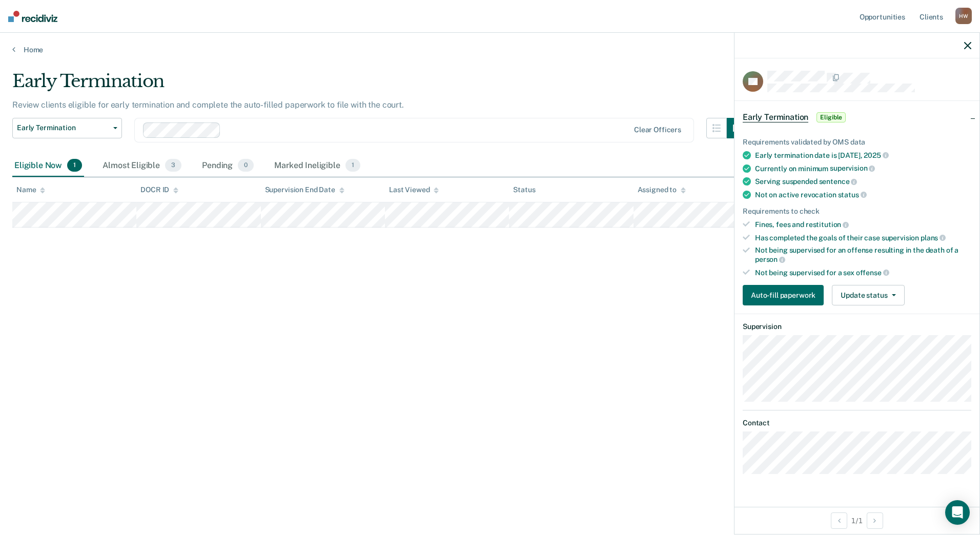 Image resolution: width=980 pixels, height=535 pixels. Describe the element at coordinates (863, 182) in the screenshot. I see `div: Serving suspended` at that location.